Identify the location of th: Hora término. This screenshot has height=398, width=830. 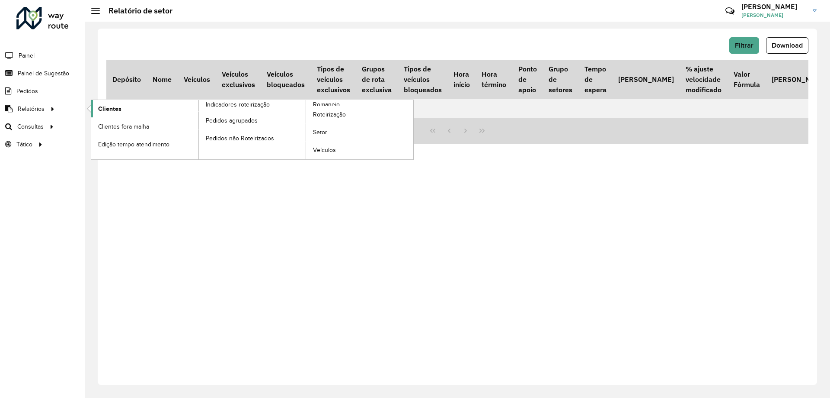
(494, 79).